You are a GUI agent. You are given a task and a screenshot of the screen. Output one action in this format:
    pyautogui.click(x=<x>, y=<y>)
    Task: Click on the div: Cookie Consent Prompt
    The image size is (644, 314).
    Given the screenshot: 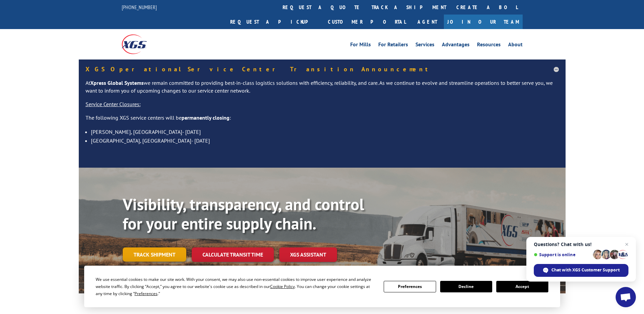 What is the action you would take?
    pyautogui.click(x=322, y=286)
    